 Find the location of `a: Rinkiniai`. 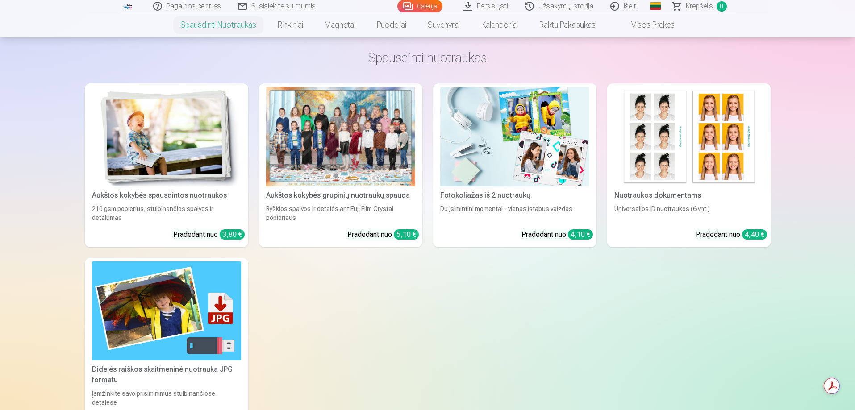

a: Rinkiniai is located at coordinates (290, 25).